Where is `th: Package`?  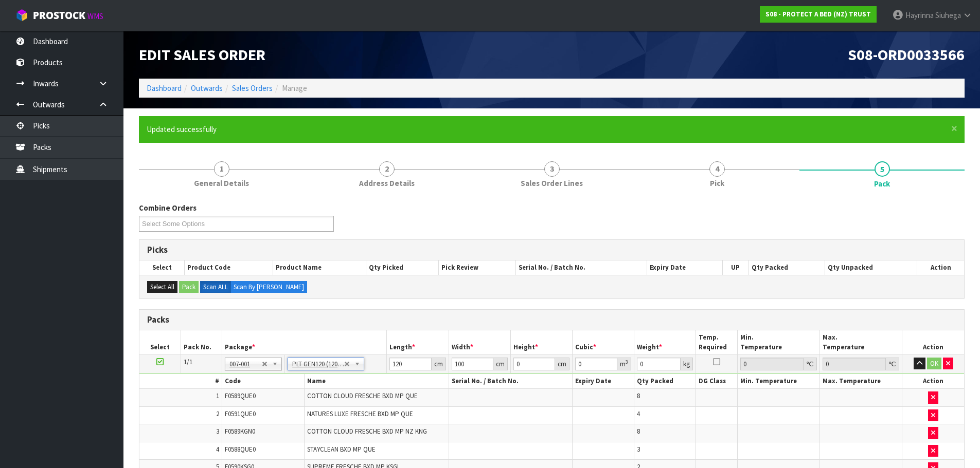
th: Package is located at coordinates (304, 342).